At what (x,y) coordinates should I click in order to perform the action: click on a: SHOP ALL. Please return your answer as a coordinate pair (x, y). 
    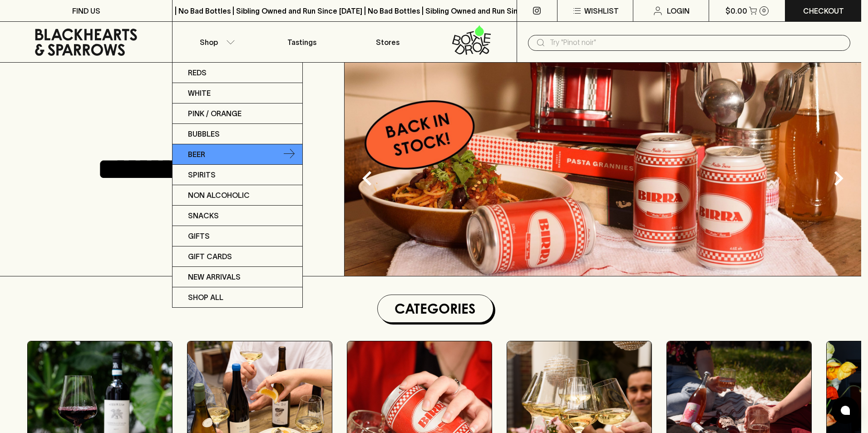
    Looking at the image, I should click on (238, 297).